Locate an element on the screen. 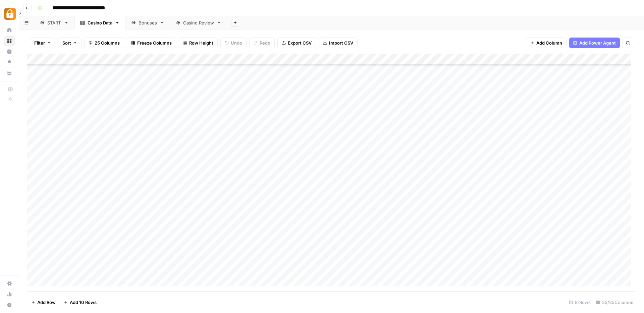  span: Sort is located at coordinates (67, 43).